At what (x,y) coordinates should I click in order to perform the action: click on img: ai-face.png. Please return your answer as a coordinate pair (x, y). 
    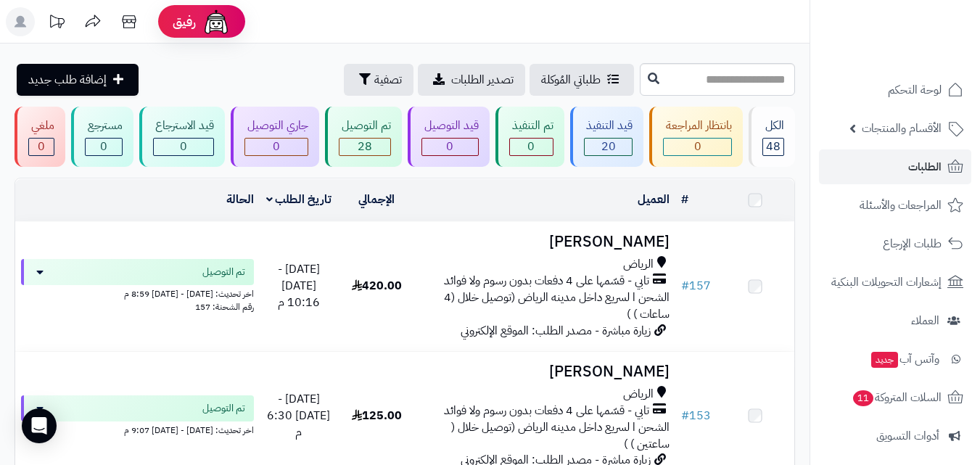
    Looking at the image, I should click on (217, 21).